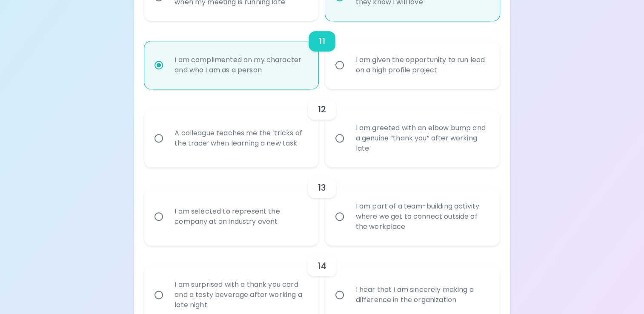 The image size is (644, 314). Describe the element at coordinates (421, 217) in the screenshot. I see `div: I am part of a team-building activity where we get to connect outside of the workplace` at that location.